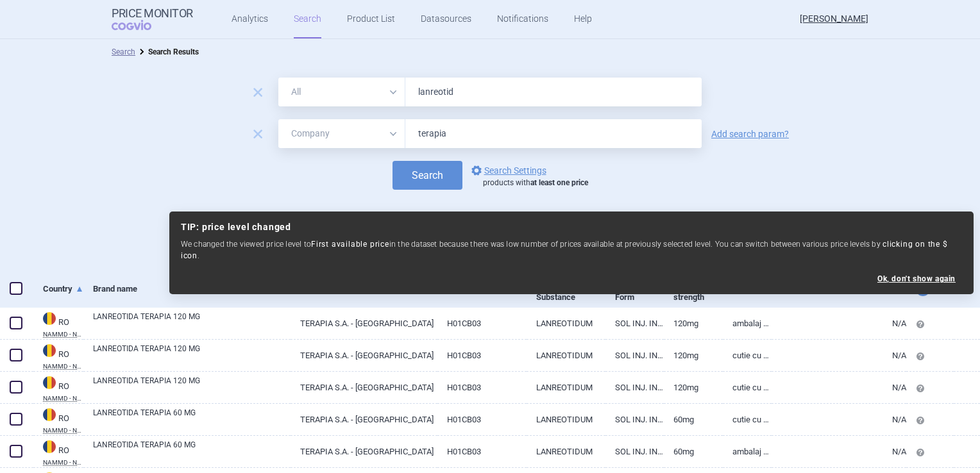  Describe the element at coordinates (152, 20) in the screenshot. I see `a: Price MonitorCOGVIO` at that location.